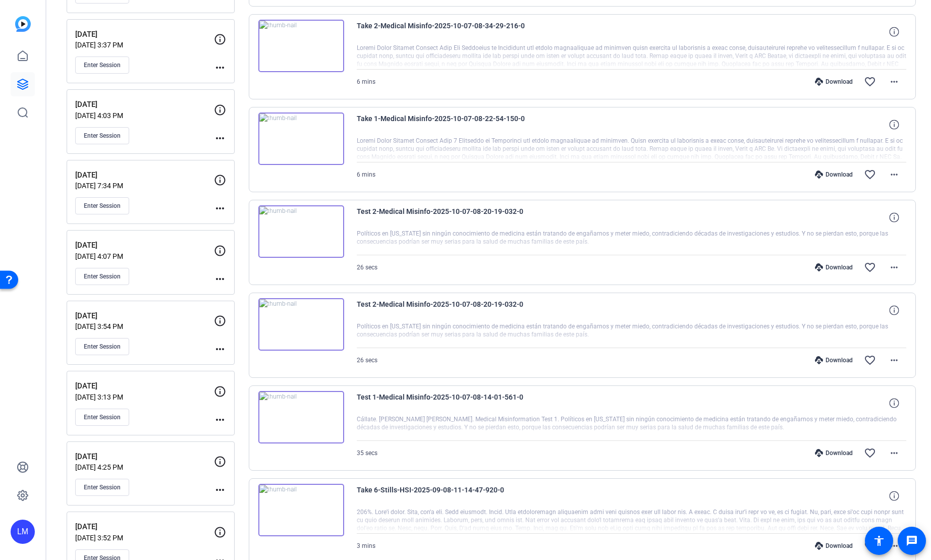 This screenshot has height=560, width=931. Describe the element at coordinates (367, 453) in the screenshot. I see `span: 35 secs` at that location.